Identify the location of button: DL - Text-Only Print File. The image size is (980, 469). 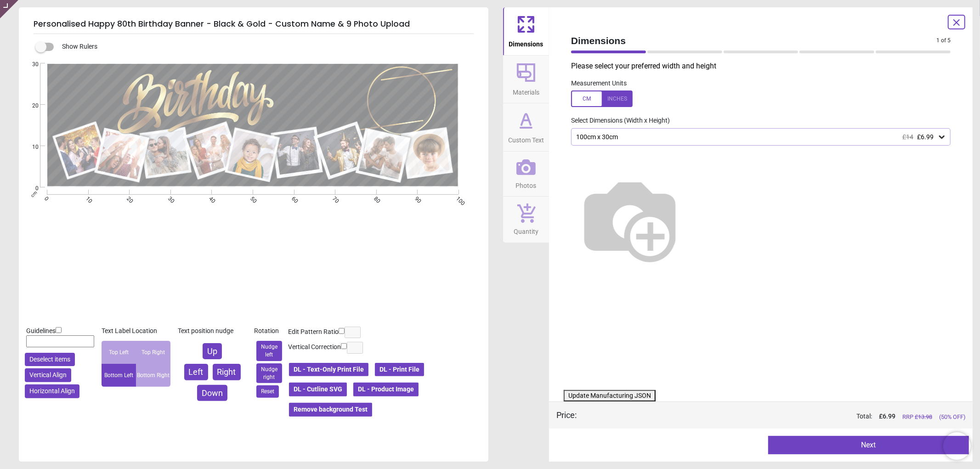
(328, 370).